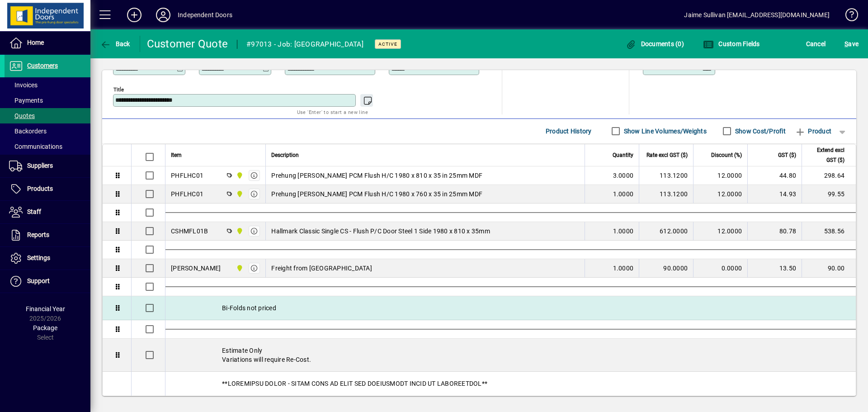  I want to click on a: Reports, so click(48, 235).